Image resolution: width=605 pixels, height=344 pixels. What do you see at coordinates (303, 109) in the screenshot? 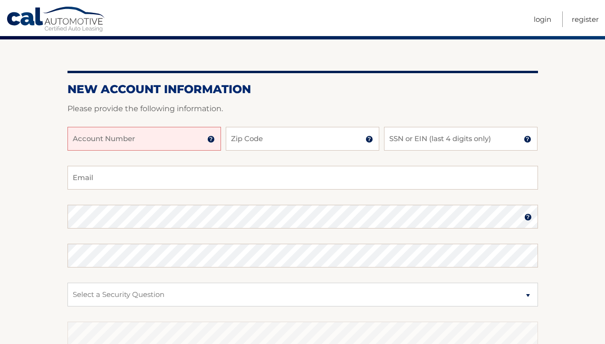
I see `p: Please provide the following information.` at bounding box center [303, 109].